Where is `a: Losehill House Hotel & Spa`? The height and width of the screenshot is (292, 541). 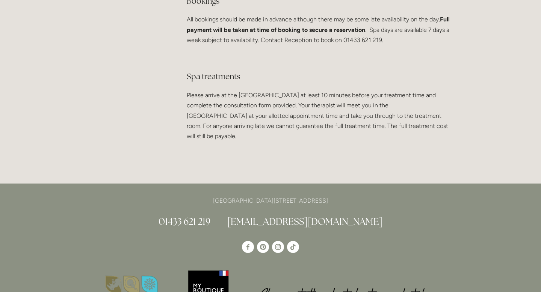 a: Losehill House Hotel & Spa is located at coordinates (248, 247).